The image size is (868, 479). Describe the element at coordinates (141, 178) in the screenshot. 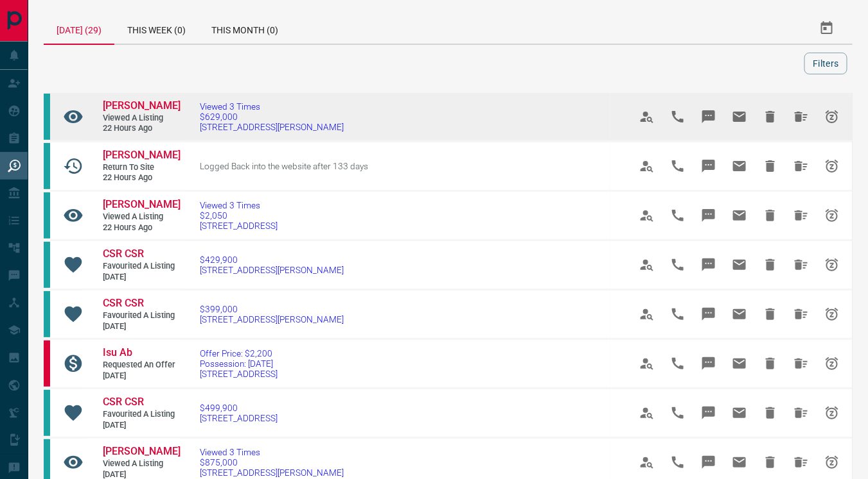

I see `span: 22 hours ago` at that location.